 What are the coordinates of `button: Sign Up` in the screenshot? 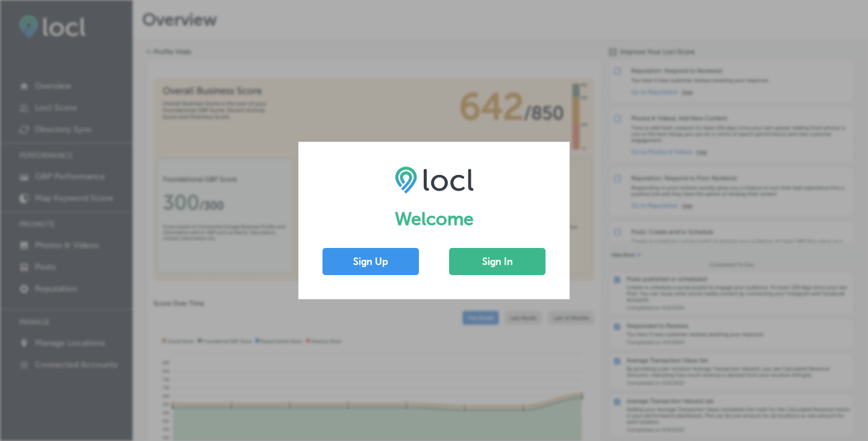 It's located at (371, 261).